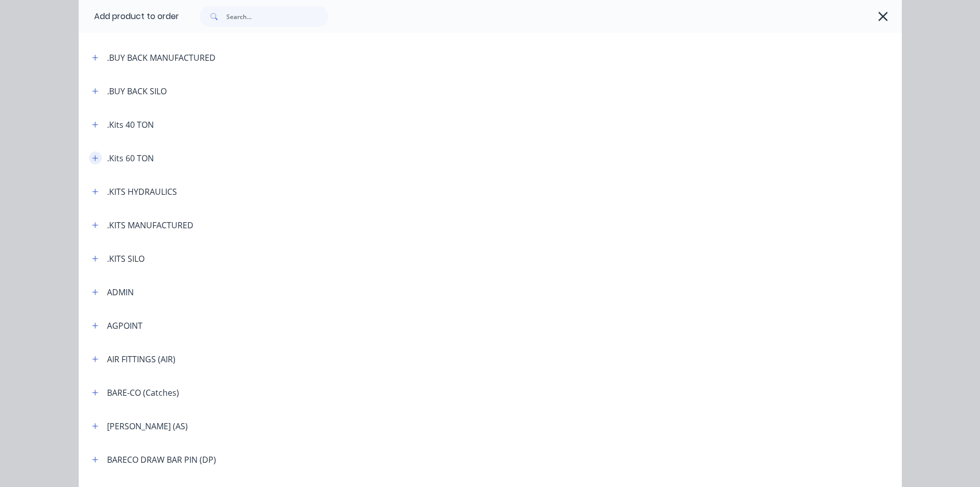 The height and width of the screenshot is (487, 980). What do you see at coordinates (162, 460) in the screenshot?
I see `div: BARECO DRAW BAR PIN (DP)` at bounding box center [162, 460].